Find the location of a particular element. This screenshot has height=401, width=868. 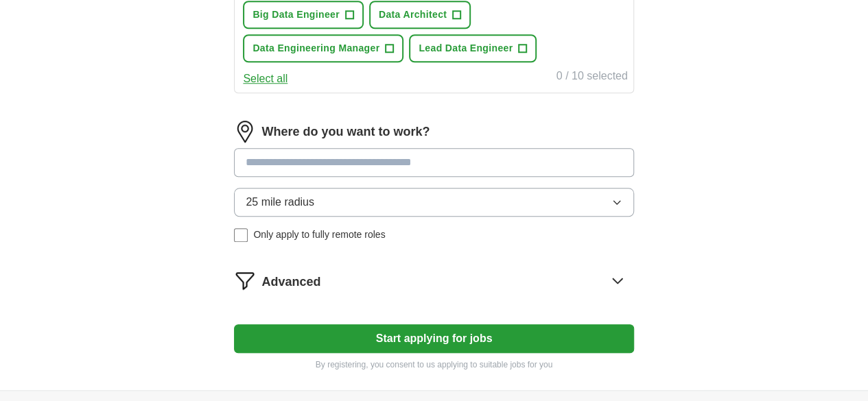

button: Lead Data Engineer is located at coordinates (472, 48).